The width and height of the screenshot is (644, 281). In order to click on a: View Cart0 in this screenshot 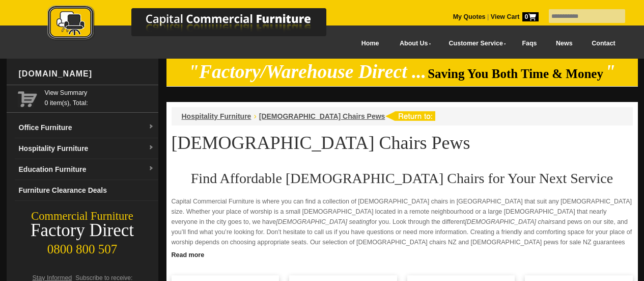, I will do `click(514, 17)`.